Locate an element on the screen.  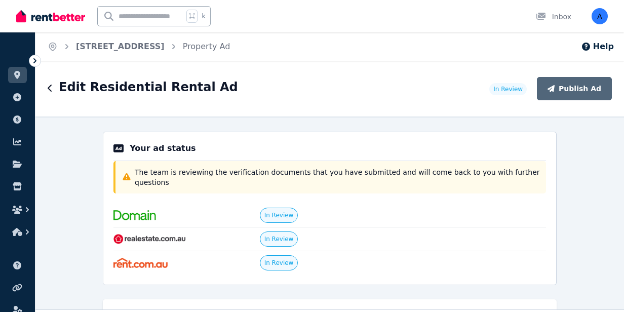
p: Your ad status is located at coordinates (163, 148).